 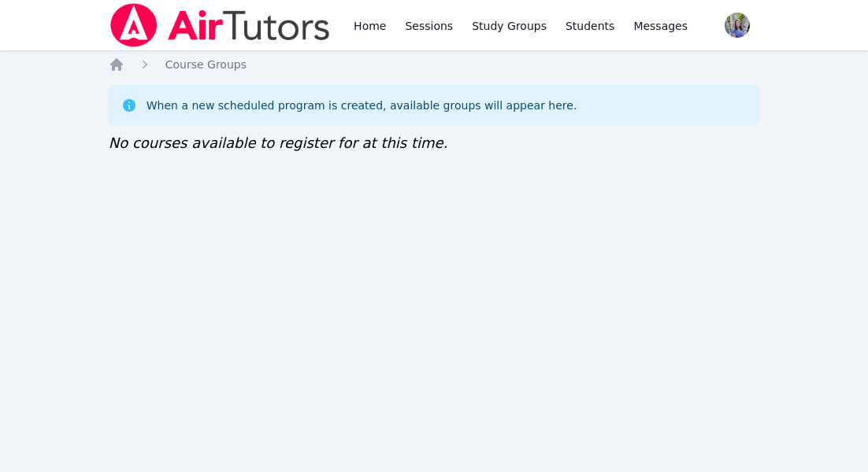 What do you see at coordinates (434, 65) in the screenshot?
I see `nav: Breadcrumb` at bounding box center [434, 65].